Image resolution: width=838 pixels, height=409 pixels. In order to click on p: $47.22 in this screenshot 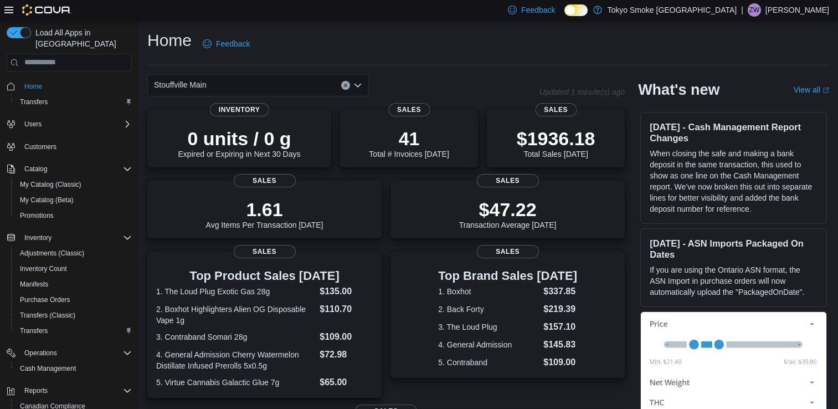, I will do `click(508, 209)`.